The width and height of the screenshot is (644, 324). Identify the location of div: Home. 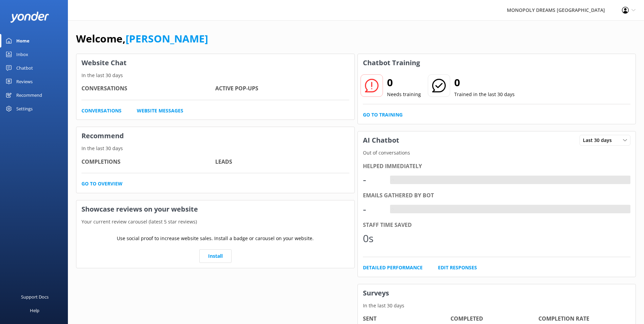
(23, 41).